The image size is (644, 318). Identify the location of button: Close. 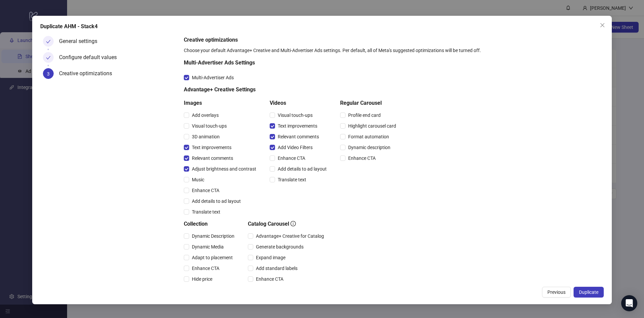
(602, 25).